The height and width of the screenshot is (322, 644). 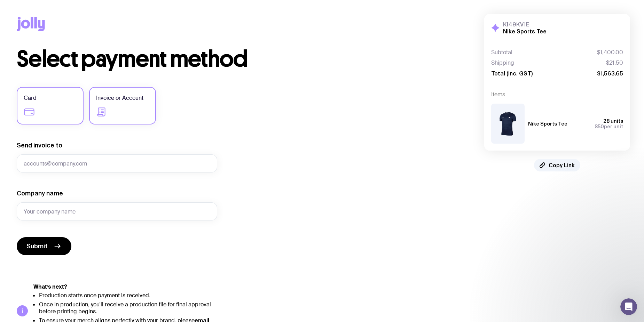 I want to click on h3: KI49KV1E, so click(x=525, y=24).